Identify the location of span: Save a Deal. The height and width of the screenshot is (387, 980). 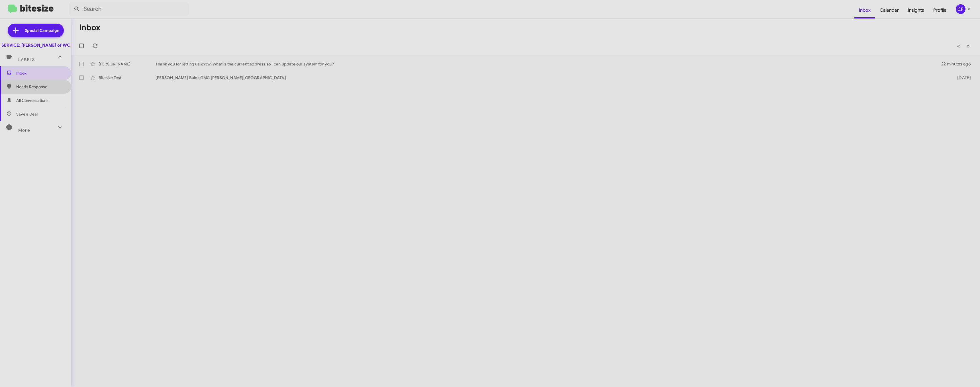
(27, 114).